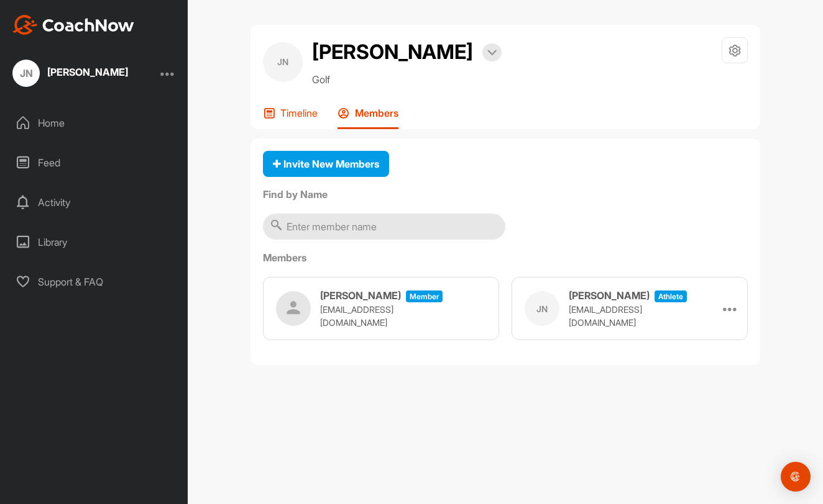  I want to click on label: Members, so click(505, 258).